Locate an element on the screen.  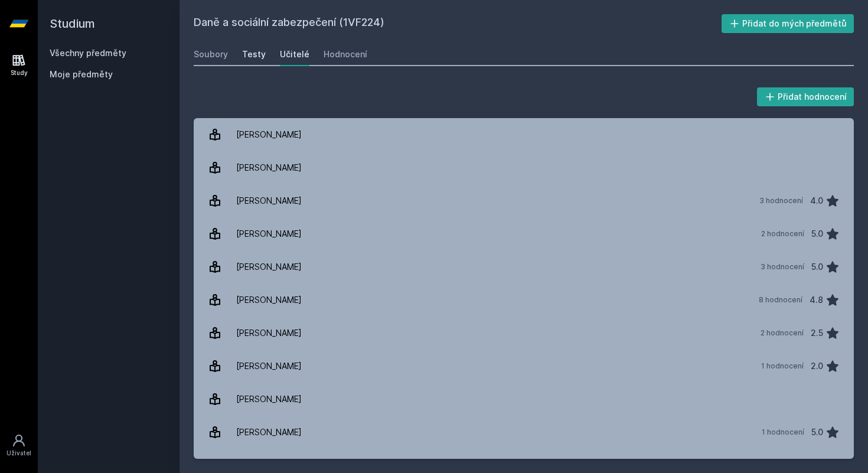
div: Testy is located at coordinates (254, 54).